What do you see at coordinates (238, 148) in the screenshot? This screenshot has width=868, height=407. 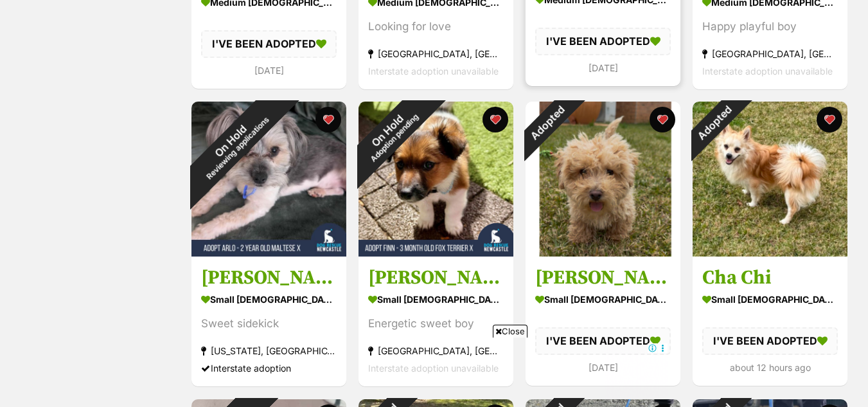 I see `span: Reviewing applications` at bounding box center [238, 148].